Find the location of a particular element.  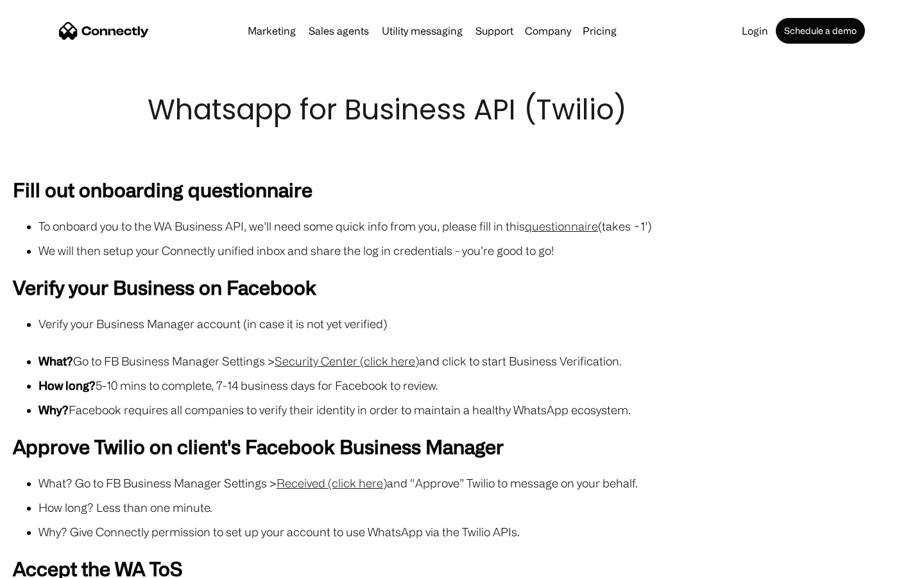

strong: Why? is located at coordinates (53, 410).